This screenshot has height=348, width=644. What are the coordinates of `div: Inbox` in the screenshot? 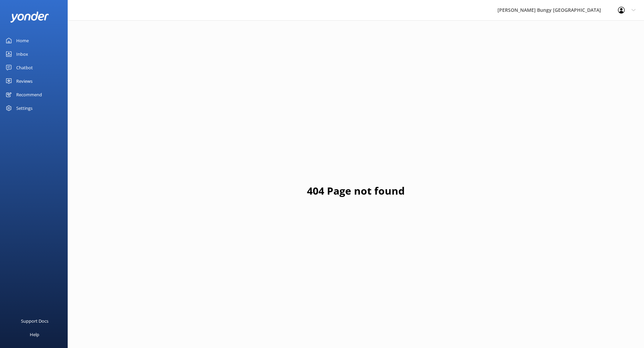 It's located at (22, 54).